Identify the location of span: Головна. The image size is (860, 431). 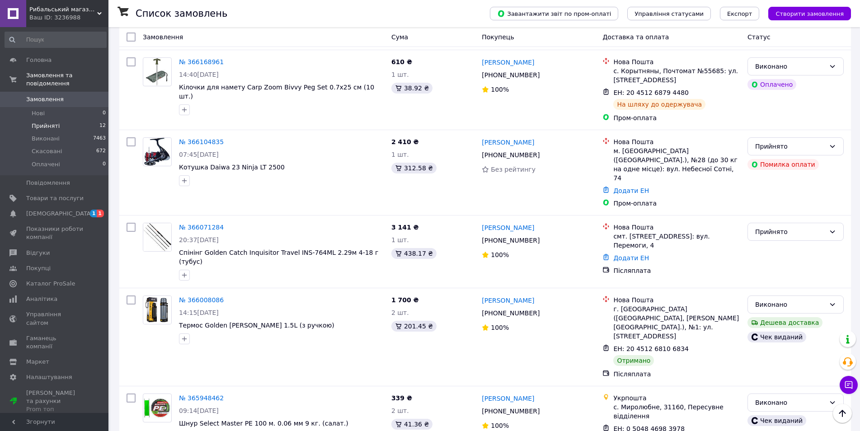
(39, 60).